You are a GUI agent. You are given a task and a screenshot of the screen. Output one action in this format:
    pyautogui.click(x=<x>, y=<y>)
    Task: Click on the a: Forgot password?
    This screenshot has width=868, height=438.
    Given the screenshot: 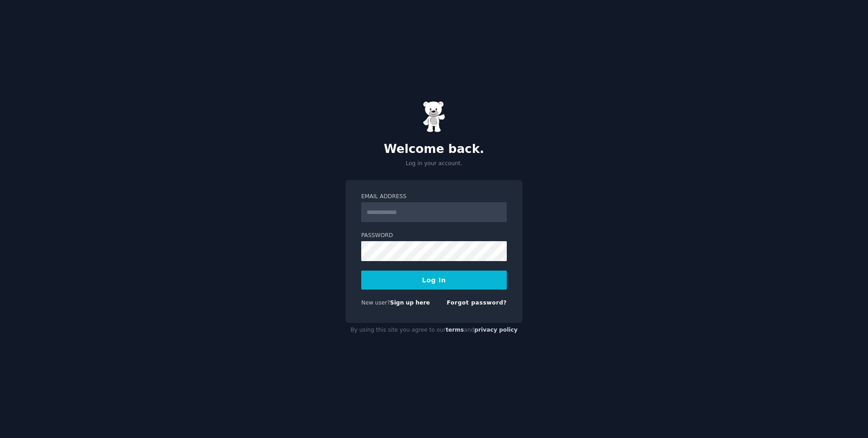 What is the action you would take?
    pyautogui.click(x=477, y=303)
    